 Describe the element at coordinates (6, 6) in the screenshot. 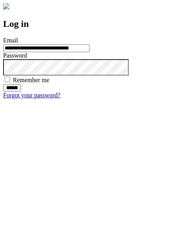

I see `img: logo-4e3dc11c47720685a147b03b5a06dd966a58ff35d612b21f08c02c0306f2b779.png` at that location.